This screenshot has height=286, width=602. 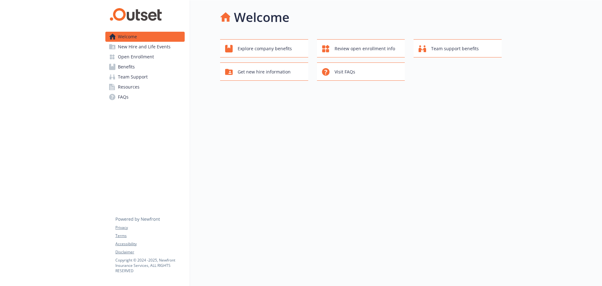 I want to click on a: Resources, so click(x=145, y=87).